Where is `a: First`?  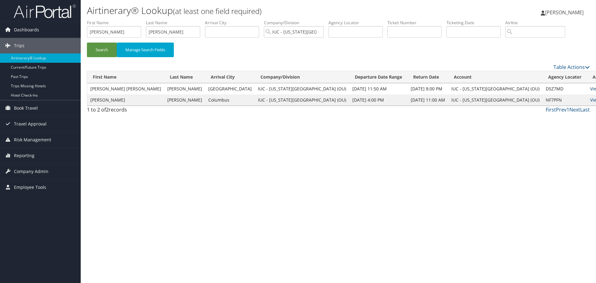 a: First is located at coordinates (551, 110).